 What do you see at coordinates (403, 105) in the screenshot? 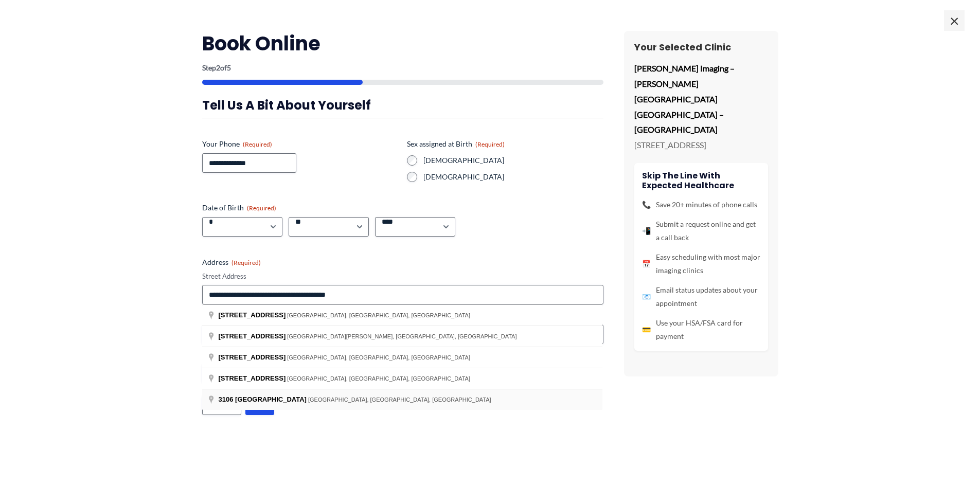
I see `h3: Tell us a bit about yourself` at bounding box center [403, 105].